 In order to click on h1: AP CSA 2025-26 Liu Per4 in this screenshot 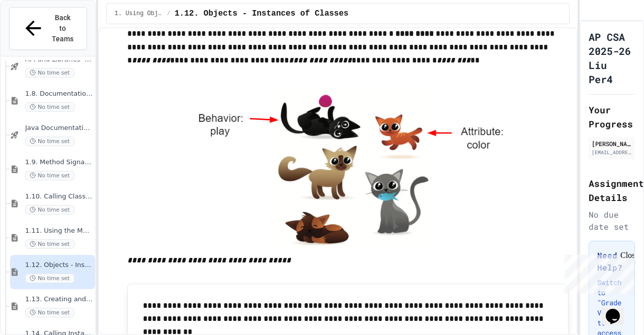, I will do `click(612, 58)`.